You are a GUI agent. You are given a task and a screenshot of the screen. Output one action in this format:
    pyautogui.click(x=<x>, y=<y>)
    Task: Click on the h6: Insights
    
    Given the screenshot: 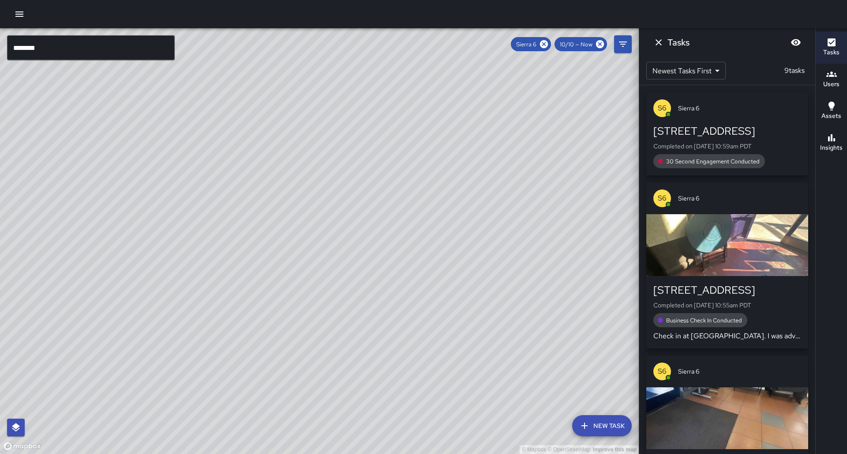 What is the action you would take?
    pyautogui.click(x=832, y=148)
    